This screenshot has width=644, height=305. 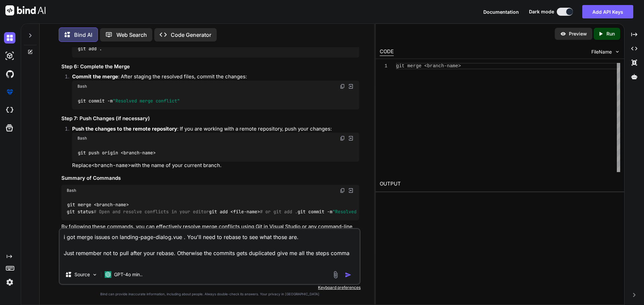 I want to click on img: chevron down, so click(x=617, y=51).